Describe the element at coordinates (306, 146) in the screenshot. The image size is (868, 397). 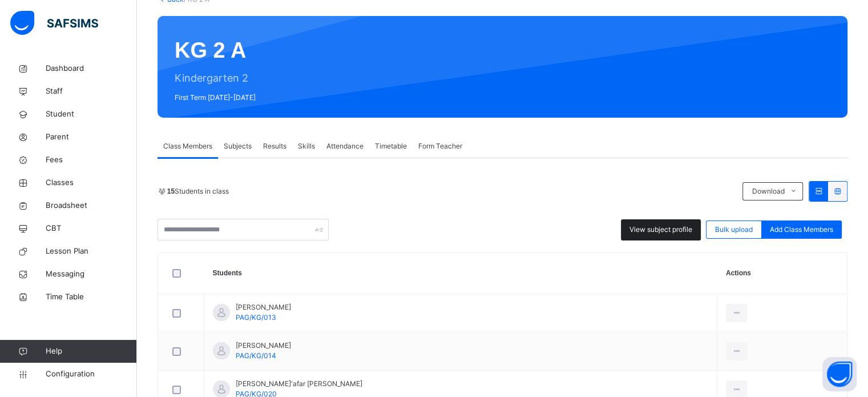
I see `span: Skills` at that location.